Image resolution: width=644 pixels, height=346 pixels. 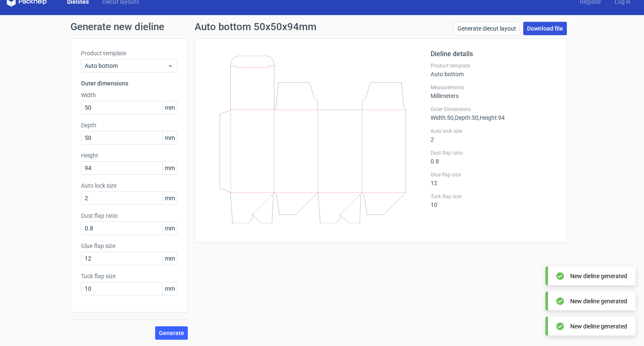 What do you see at coordinates (255, 27) in the screenshot?
I see `h1: Auto bottom 50x50x94mm` at bounding box center [255, 27].